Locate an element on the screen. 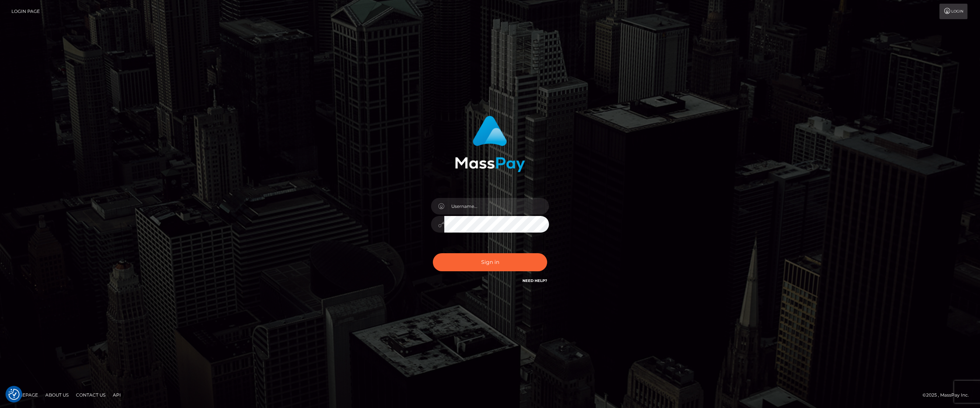 Image resolution: width=980 pixels, height=408 pixels. a: Need Help? is located at coordinates (534, 281).